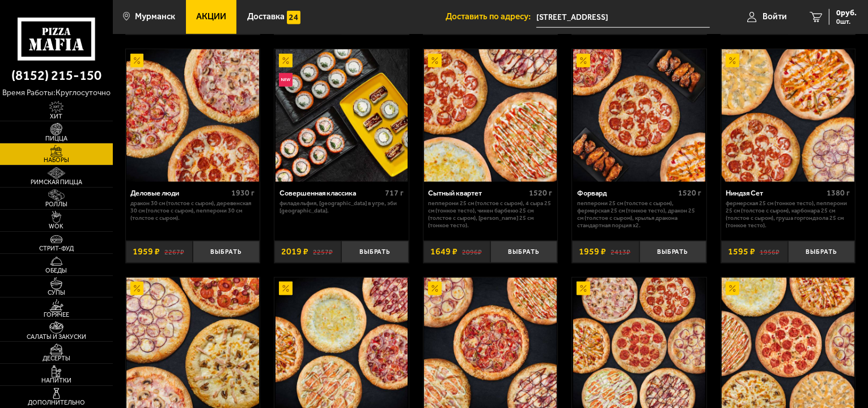 The height and width of the screenshot is (408, 868). What do you see at coordinates (342, 116) in the screenshot?
I see `img: Совершенная классика` at bounding box center [342, 116].